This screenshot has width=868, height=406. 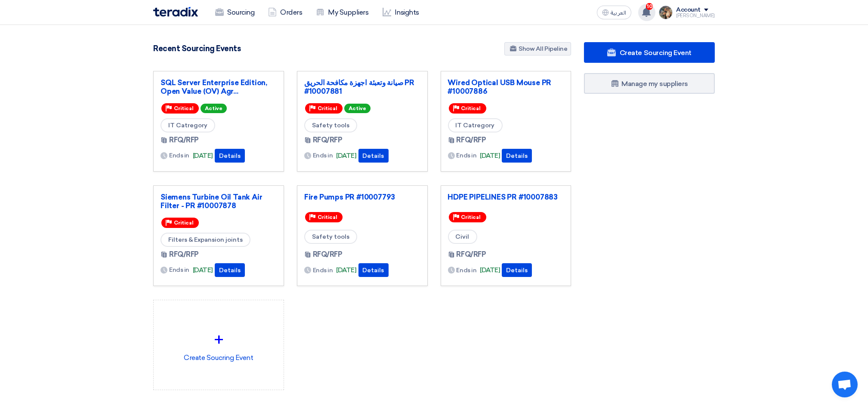 What do you see at coordinates (362, 87) in the screenshot?
I see `a: صيانة وتعبئة اجهزة مكافحة الحريق PR #10007881` at bounding box center [362, 87].